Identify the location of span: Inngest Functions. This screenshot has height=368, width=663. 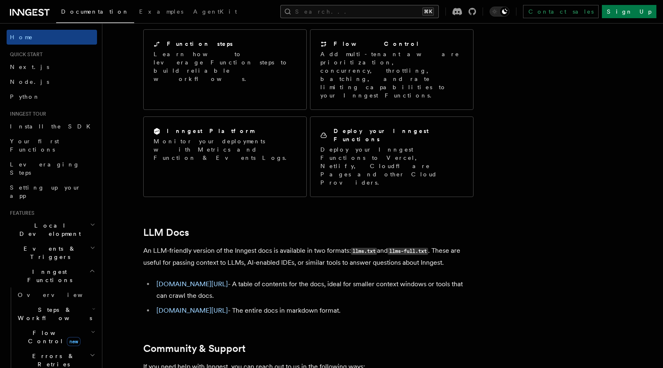
(48, 276).